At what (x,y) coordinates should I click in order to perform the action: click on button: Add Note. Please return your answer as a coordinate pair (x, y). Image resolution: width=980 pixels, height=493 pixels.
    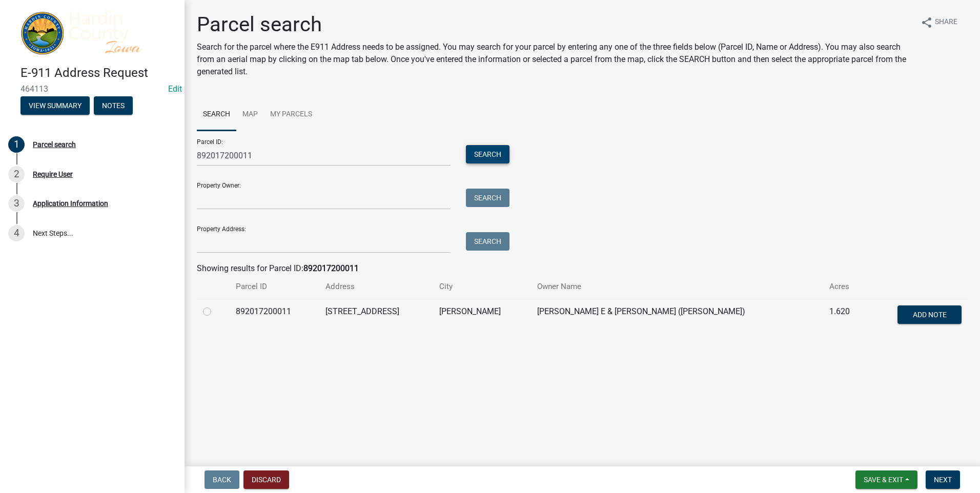
    Looking at the image, I should click on (929, 315).